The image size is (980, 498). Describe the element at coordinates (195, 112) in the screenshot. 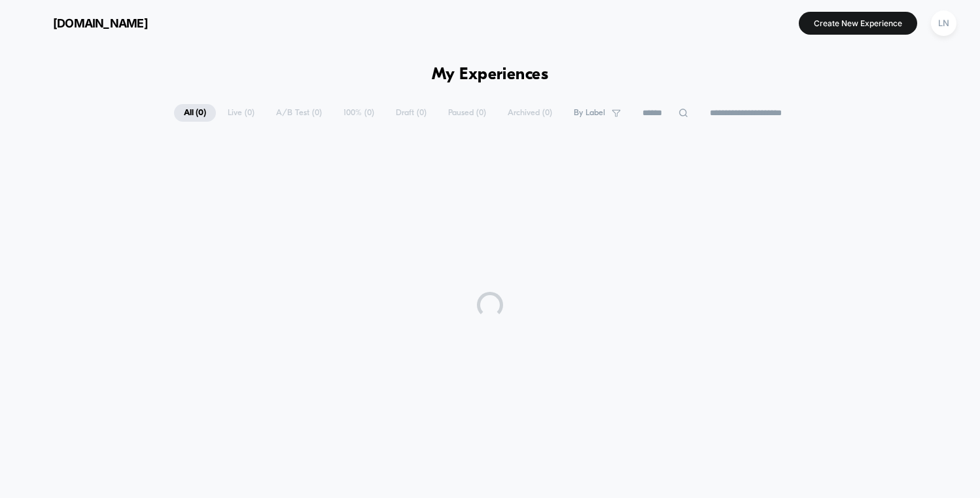

I see `span: All ( 0 )` at that location.